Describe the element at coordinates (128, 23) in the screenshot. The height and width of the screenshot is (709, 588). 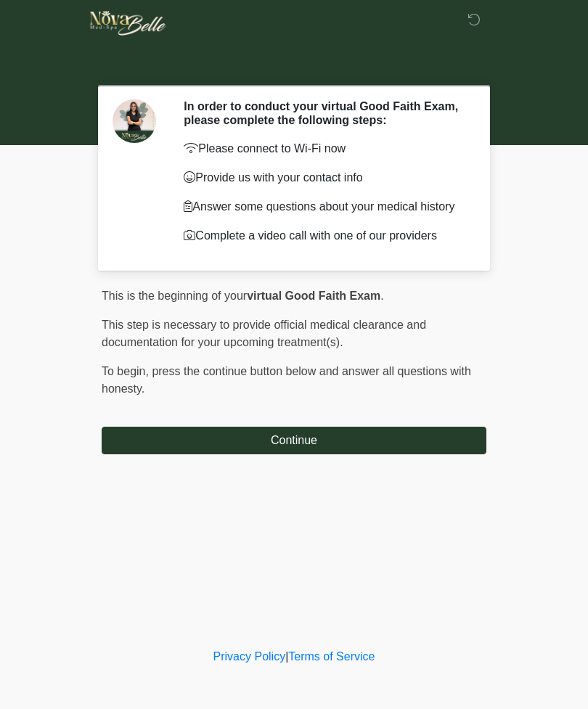
I see `img: Novabelle medspa Logo` at that location.